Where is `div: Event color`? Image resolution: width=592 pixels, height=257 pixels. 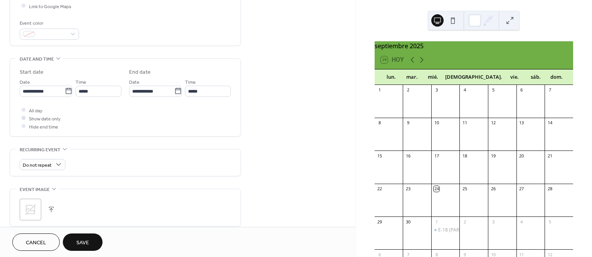 div: Event color is located at coordinates (49, 23).